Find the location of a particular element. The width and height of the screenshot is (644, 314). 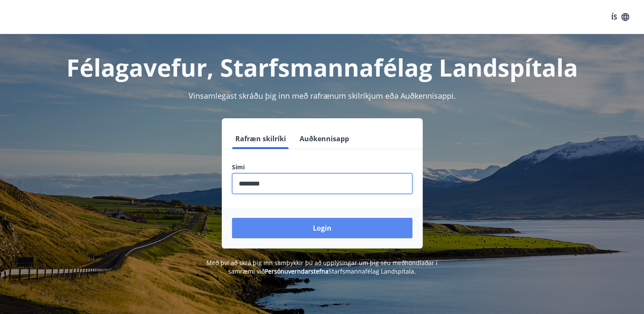

a: Persónuverndarstefna is located at coordinates (296, 271).